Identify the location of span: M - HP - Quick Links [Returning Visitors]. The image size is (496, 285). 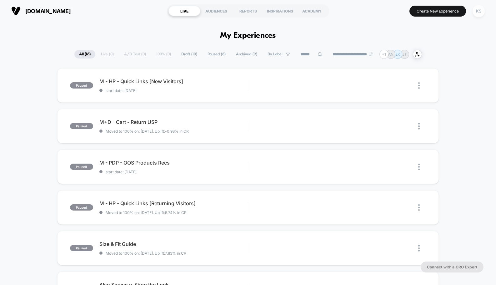
(174, 203).